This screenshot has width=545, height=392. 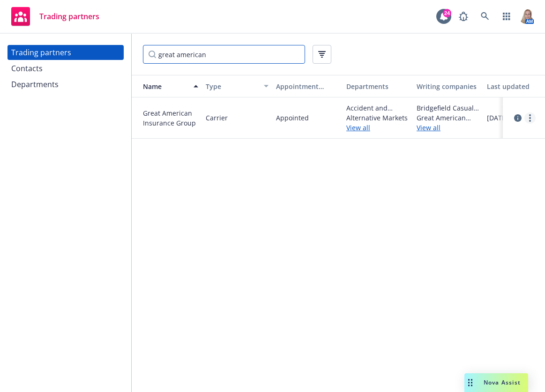 What do you see at coordinates (464, 16) in the screenshot?
I see `a: Report a Bug` at bounding box center [464, 16].